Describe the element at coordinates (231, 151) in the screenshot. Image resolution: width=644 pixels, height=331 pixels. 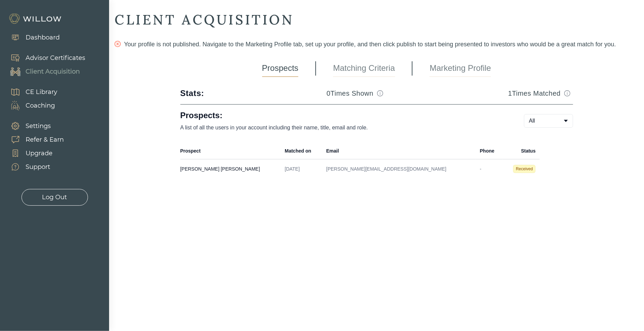
I see `th: Prospect` at that location.